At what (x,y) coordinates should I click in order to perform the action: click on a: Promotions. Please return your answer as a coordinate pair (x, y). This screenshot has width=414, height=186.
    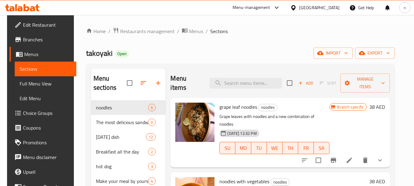
    Looking at the image, I should click on (43, 143).